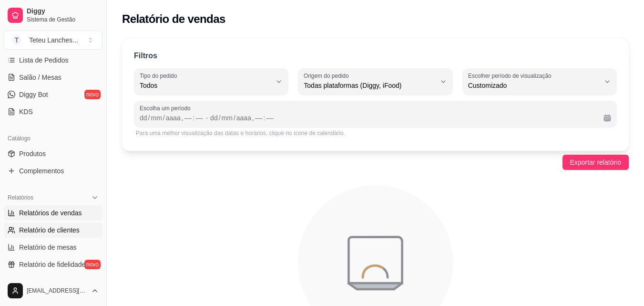  Describe the element at coordinates (206, 85) in the screenshot. I see `span: Todos` at that location.